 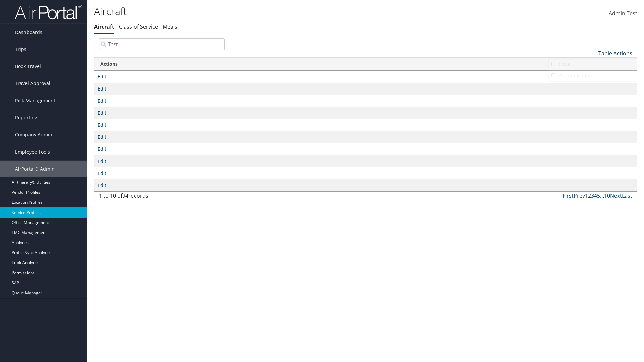 What do you see at coordinates (26, 118) in the screenshot?
I see `span: Reporting` at bounding box center [26, 118].